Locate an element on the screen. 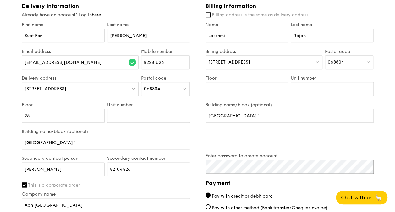  label: Secondary contact number is located at coordinates (149, 158).